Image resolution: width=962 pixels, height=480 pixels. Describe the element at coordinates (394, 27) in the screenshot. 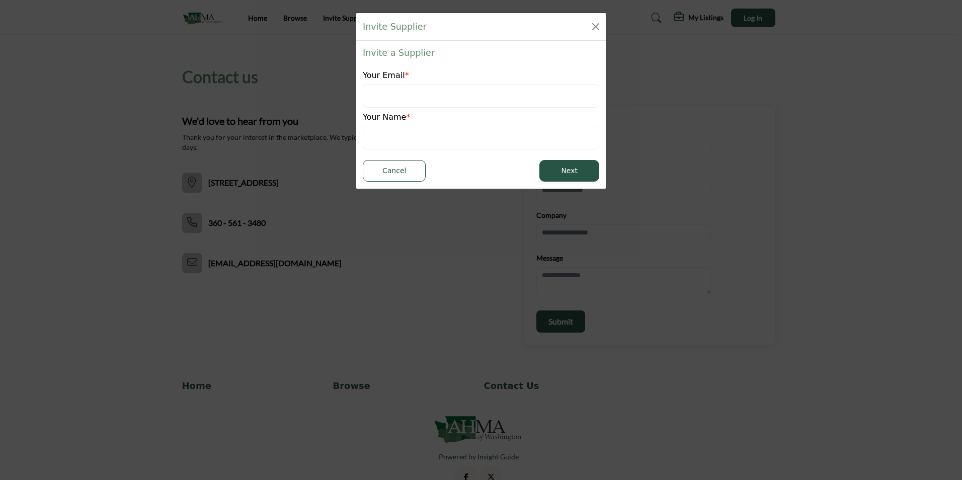

I see `h1: Invite Supplier` at that location.